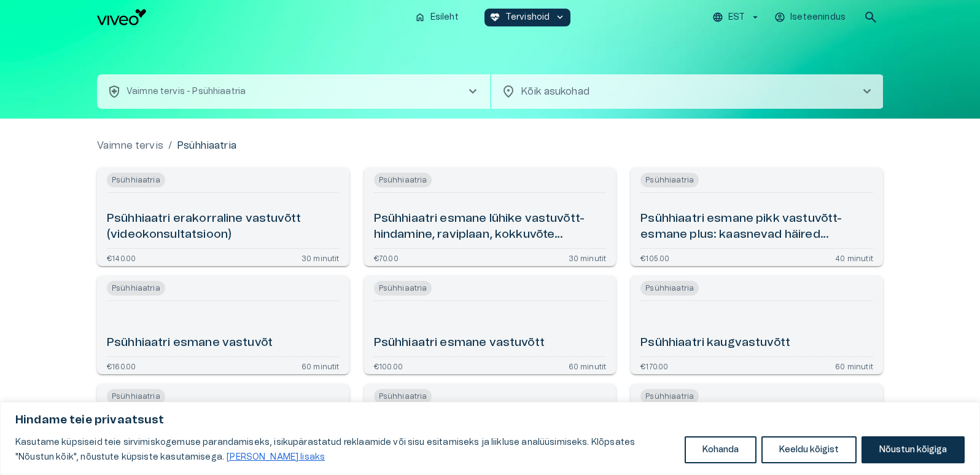 The height and width of the screenshot is (475, 980). Describe the element at coordinates (437, 17) in the screenshot. I see `button: homeEsileht` at that location.